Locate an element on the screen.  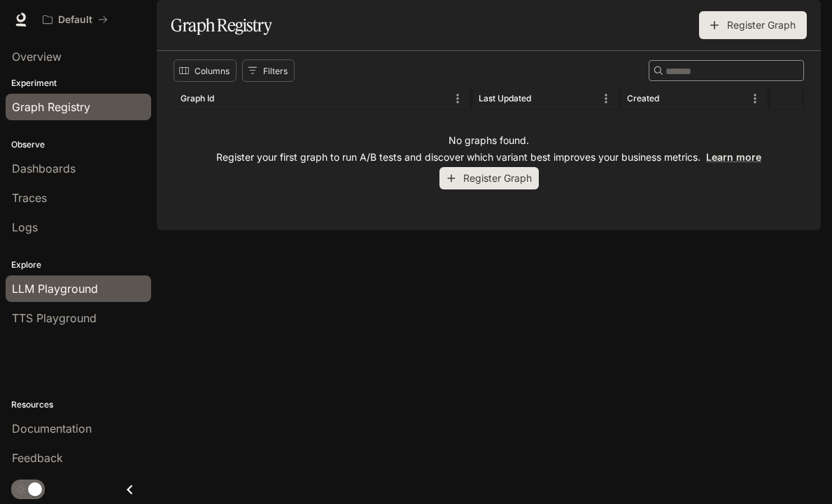
div: Search is located at coordinates (726, 70).